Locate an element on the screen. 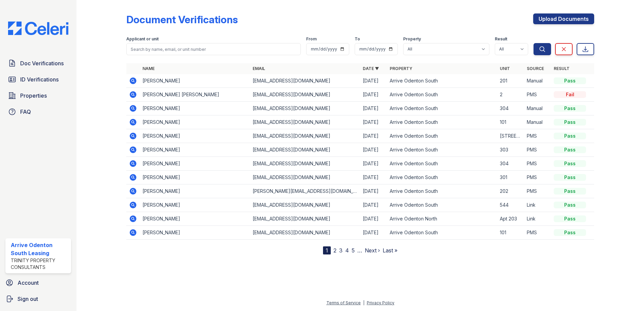 The image size is (644, 311). a: Properties is located at coordinates (38, 96).